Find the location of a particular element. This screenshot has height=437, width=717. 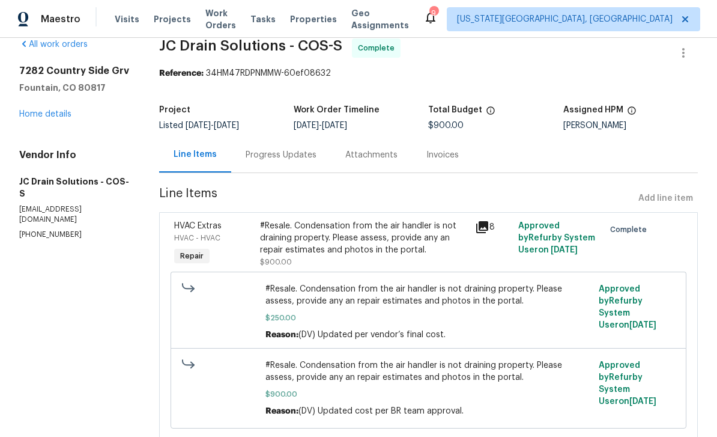

span: Line Items is located at coordinates (397, 198).